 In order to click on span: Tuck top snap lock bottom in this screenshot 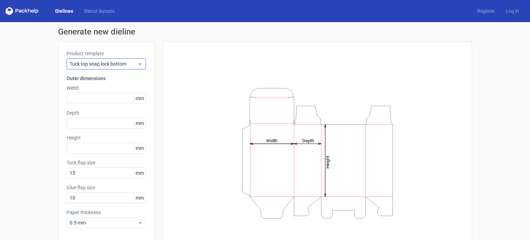, I will do `click(103, 64)`.